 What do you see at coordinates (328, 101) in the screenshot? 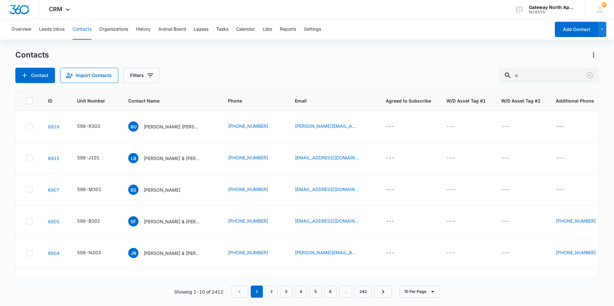
I see `span: Email` at bounding box center [328, 101].